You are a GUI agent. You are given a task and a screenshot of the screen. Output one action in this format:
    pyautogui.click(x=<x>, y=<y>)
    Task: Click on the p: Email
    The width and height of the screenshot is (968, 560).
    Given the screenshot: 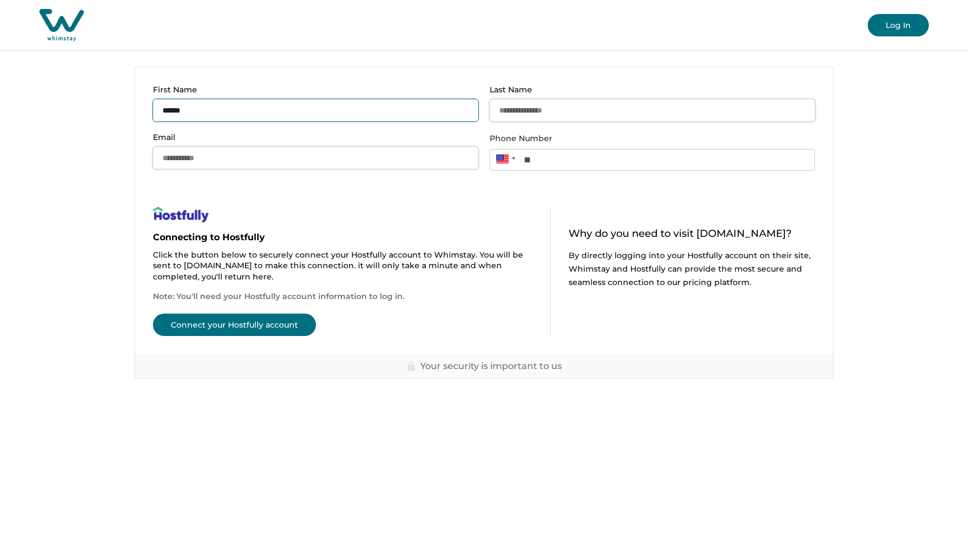 What is the action you would take?
    pyautogui.click(x=312, y=137)
    